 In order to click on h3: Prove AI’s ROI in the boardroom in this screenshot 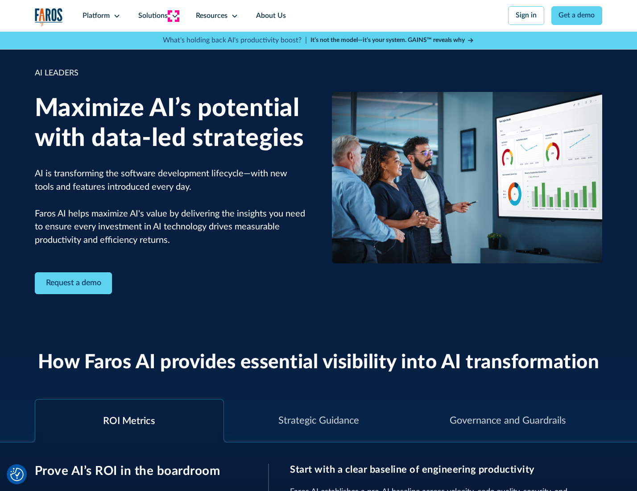, I will do `click(140, 470)`.